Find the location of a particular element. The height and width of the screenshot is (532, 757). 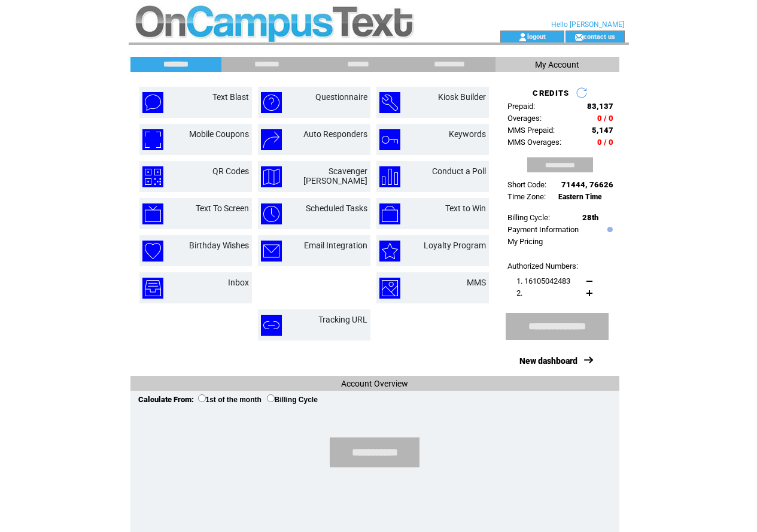

span: MMS Overages: is located at coordinates (535, 142).